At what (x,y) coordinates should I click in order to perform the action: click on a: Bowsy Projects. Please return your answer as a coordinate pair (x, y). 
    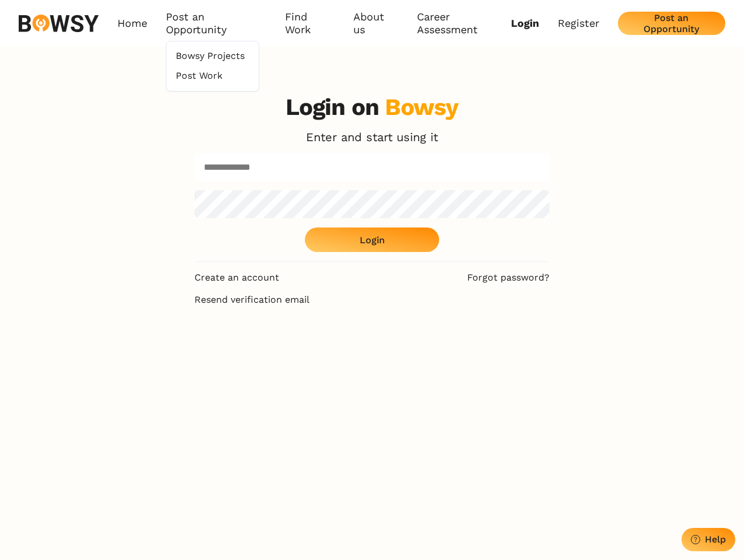
    Looking at the image, I should click on (213, 56).